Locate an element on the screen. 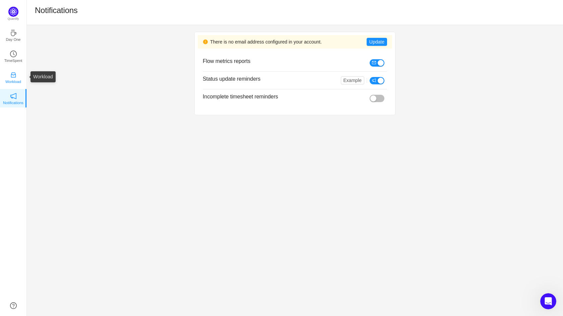 The image size is (563, 316). a: icon: coffeeDay One is located at coordinates (13, 35).